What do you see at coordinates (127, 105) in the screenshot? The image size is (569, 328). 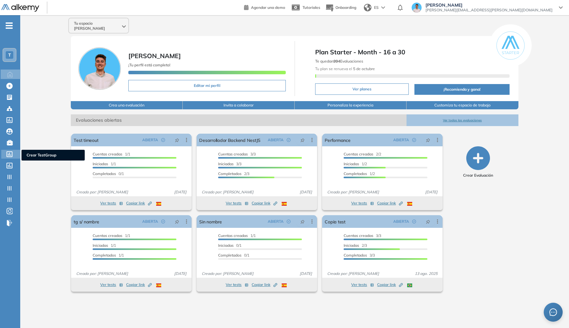 I see `button: Crea una evaluación` at bounding box center [127, 105].